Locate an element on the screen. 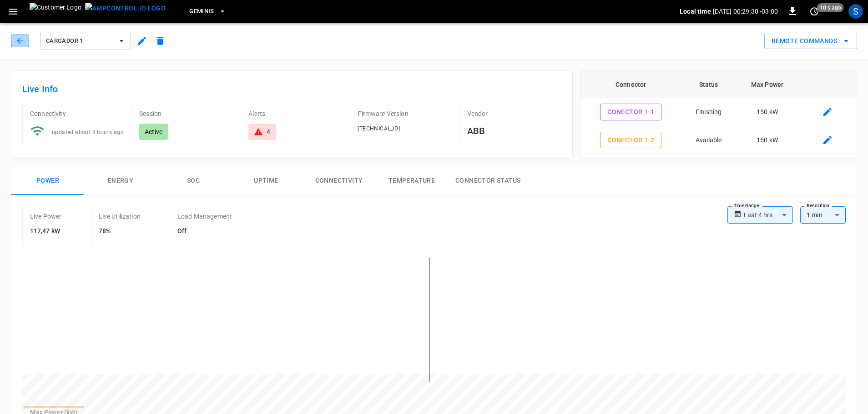 Image resolution: width=868 pixels, height=414 pixels. h6: Off is located at coordinates (205, 232).